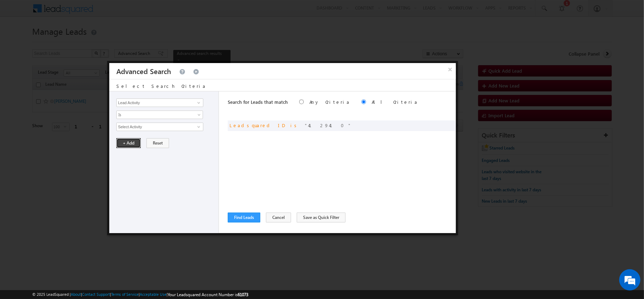  I want to click on a: Is, so click(159, 115).